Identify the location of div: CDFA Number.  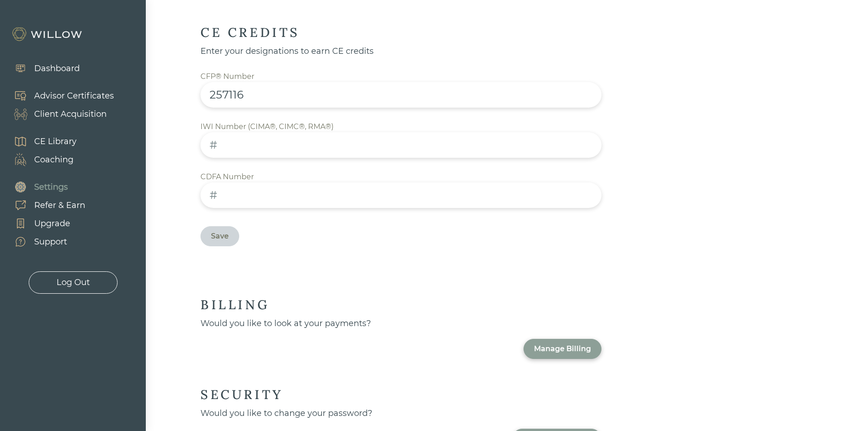
(227, 177).